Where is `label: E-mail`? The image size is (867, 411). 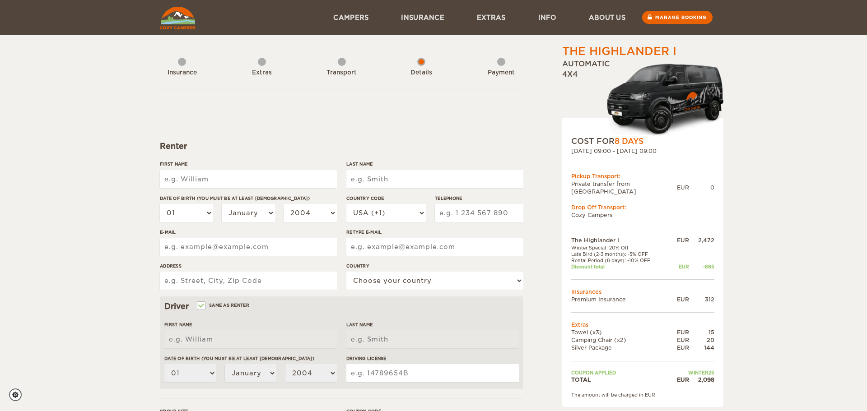
label: E-mail is located at coordinates (248, 232).